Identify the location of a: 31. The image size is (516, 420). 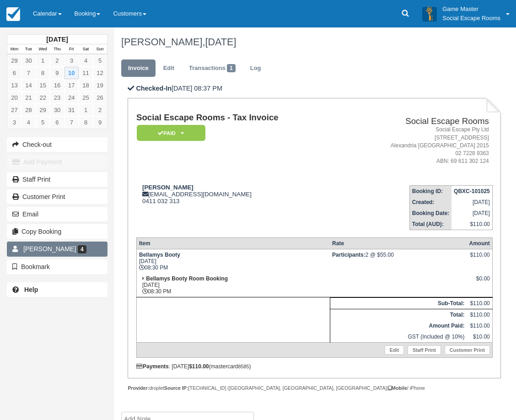
(71, 110).